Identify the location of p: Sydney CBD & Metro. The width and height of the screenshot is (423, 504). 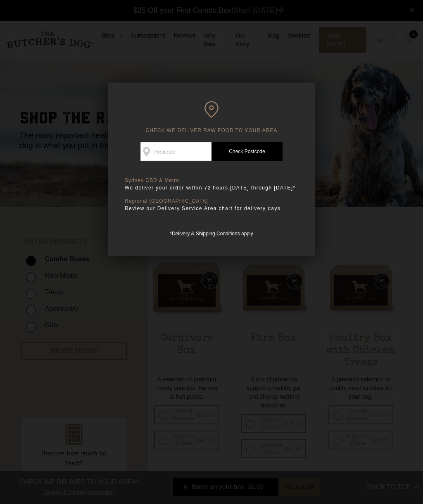
(212, 181).